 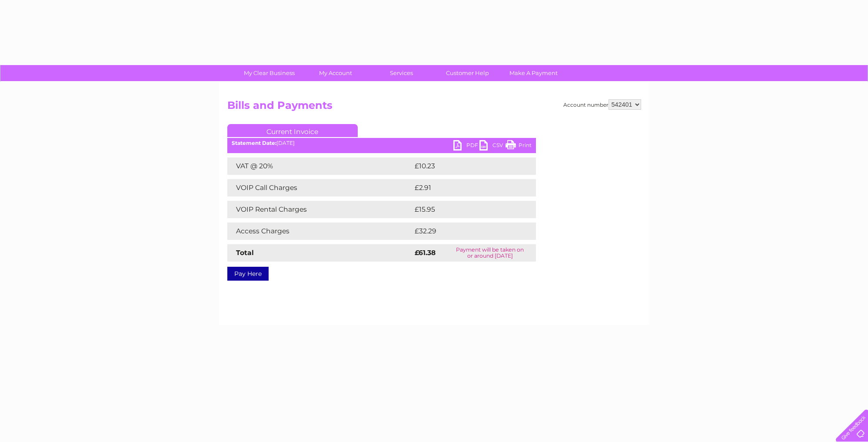 I want to click on a: Current Invoice, so click(x=293, y=131).